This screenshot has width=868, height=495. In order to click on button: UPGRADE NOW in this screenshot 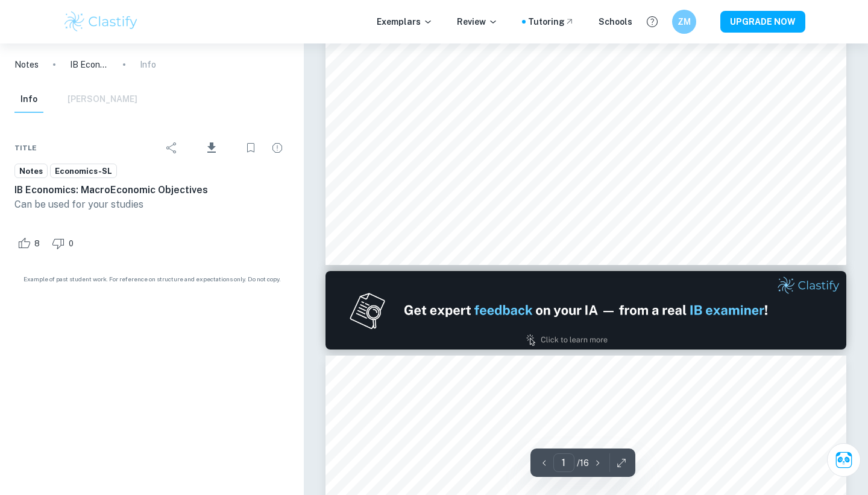, I will do `click(763, 22)`.